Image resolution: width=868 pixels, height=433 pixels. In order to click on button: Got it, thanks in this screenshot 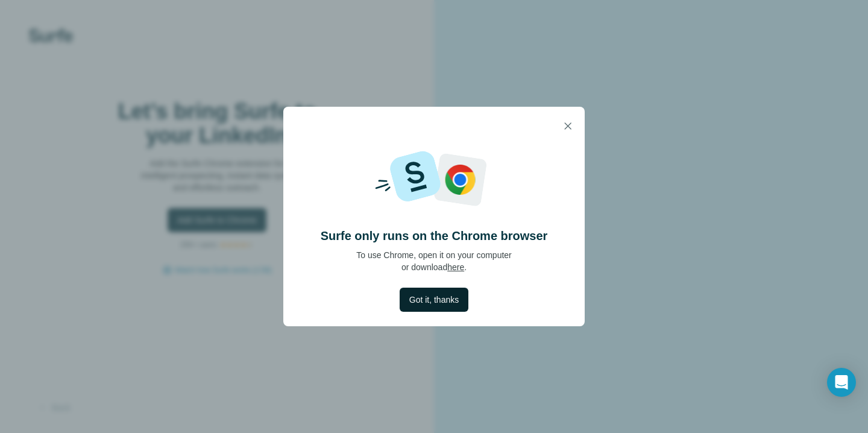, I will do `click(434, 300)`.